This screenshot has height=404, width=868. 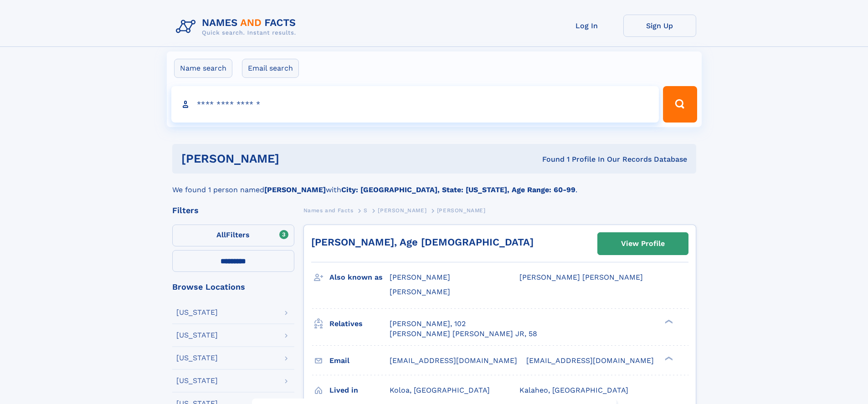 What do you see at coordinates (234, 287) in the screenshot?
I see `div: Browse Locations` at bounding box center [234, 287].